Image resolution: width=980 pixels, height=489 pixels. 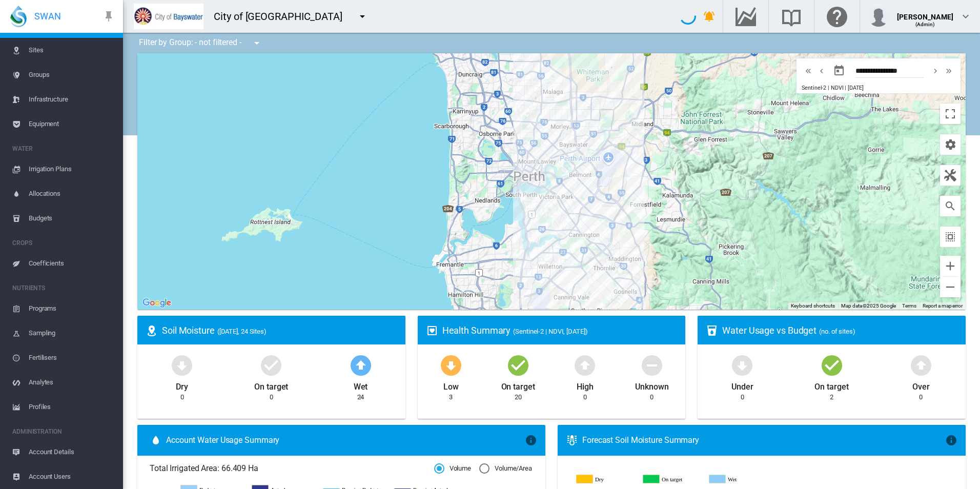 What do you see at coordinates (921, 385) in the screenshot?
I see `div: Over` at bounding box center [921, 385].